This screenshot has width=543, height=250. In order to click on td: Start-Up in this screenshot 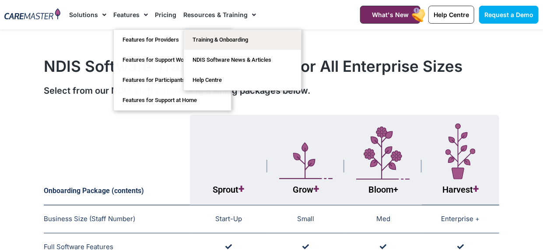, I will do `click(229, 219)`.